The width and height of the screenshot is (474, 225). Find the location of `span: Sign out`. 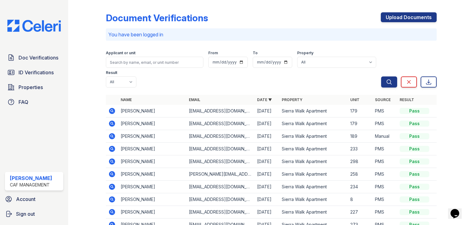

span: Sign out is located at coordinates (25, 214).